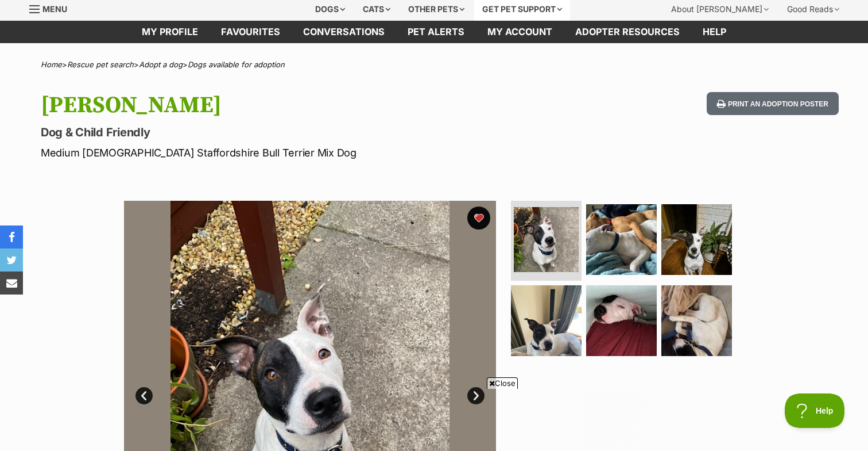 The image size is (868, 451). What do you see at coordinates (344, 32) in the screenshot?
I see `a: conversations` at bounding box center [344, 32].